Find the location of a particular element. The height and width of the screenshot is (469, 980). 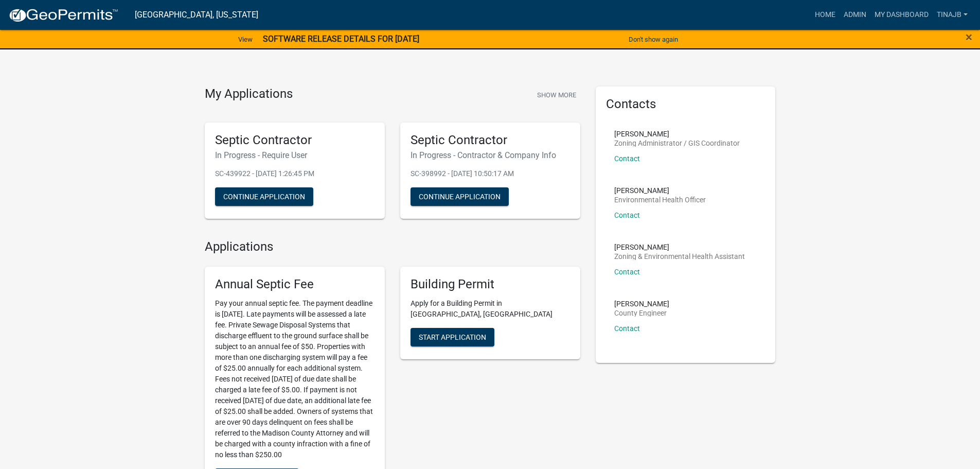

h6: In Progress - Require User is located at coordinates (295, 155).